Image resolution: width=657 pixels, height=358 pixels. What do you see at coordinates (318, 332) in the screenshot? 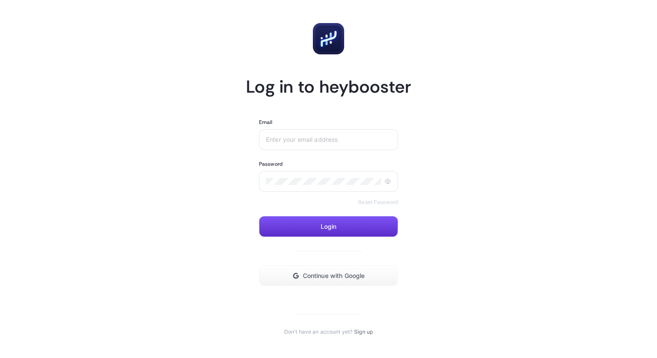
I see `span: Don't have an account yet?` at bounding box center [318, 332].